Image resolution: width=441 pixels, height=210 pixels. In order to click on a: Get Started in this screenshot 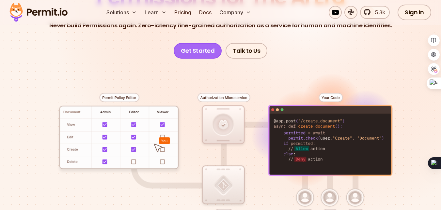, I will do `click(198, 51)`.